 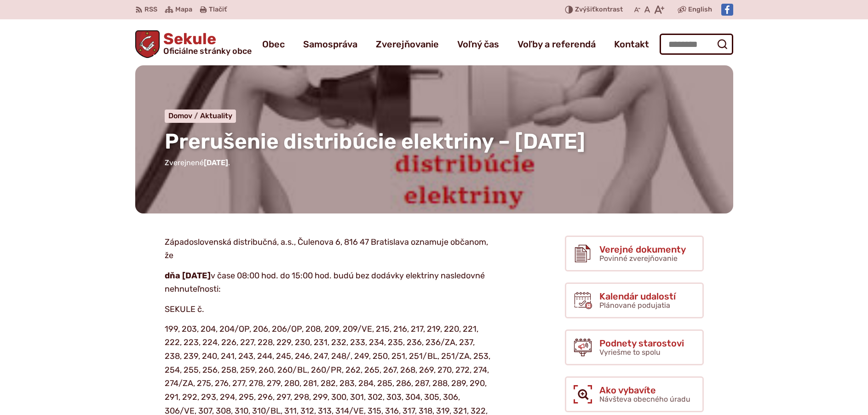 I want to click on span: Sekule, so click(x=205, y=43).